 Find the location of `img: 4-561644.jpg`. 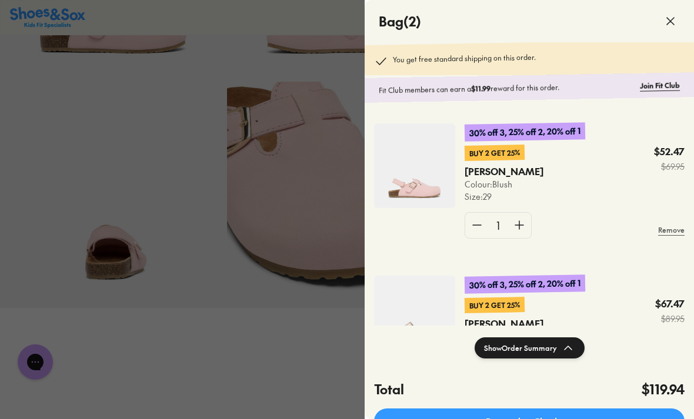

img: 4-561644.jpg is located at coordinates (414, 166).